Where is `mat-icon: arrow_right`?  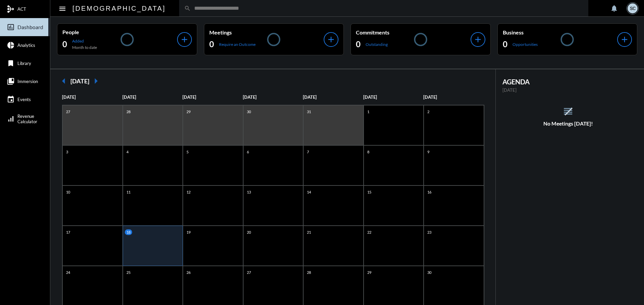
mat-icon: arrow_right is located at coordinates (96, 81).